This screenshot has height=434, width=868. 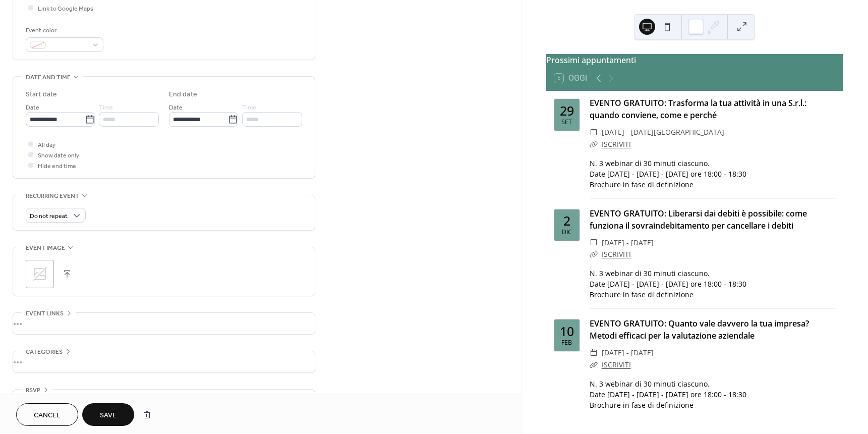 What do you see at coordinates (567, 111) in the screenshot?
I see `div: 29` at bounding box center [567, 111].